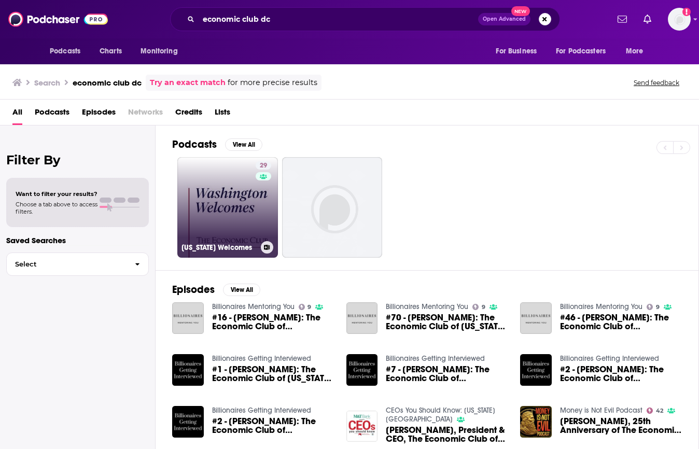  Describe the element at coordinates (679, 19) in the screenshot. I see `img: User Profile` at that location.